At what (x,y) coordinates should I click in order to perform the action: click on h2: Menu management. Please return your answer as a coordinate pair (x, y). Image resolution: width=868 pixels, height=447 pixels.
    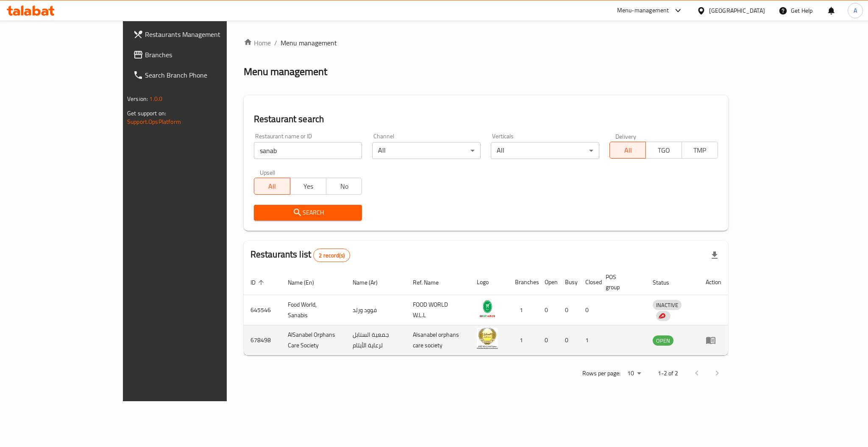
    Looking at the image, I should click on (285, 72).